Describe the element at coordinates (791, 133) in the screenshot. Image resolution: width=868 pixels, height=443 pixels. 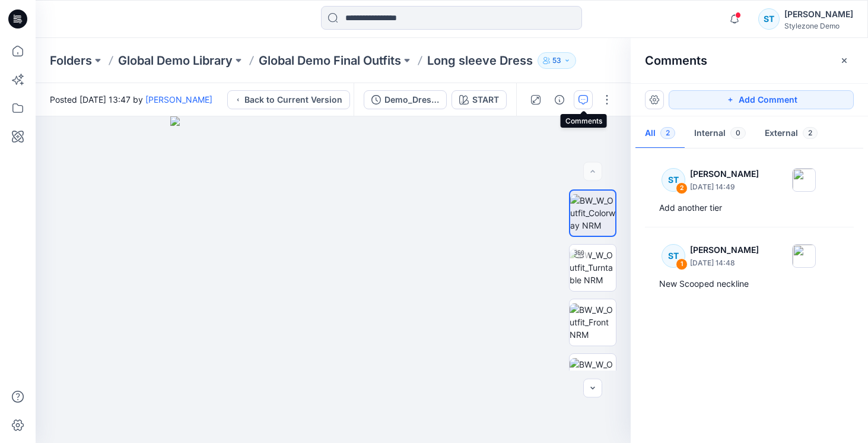
I see `button: External` at that location.